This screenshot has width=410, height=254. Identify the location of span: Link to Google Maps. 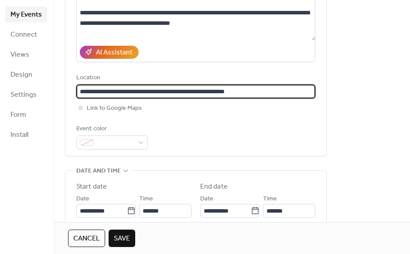
(114, 109).